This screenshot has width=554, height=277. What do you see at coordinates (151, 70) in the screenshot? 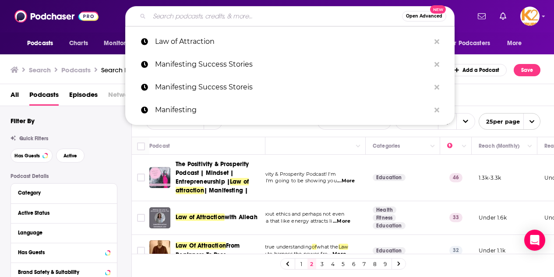
I see `div: Search Results:` at bounding box center [151, 70].